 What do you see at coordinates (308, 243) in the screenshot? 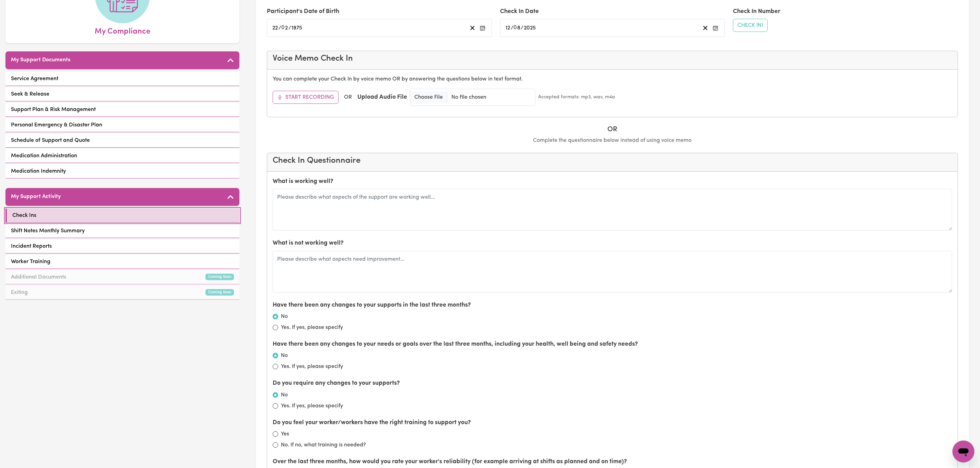
I see `label: What is not working well?` at bounding box center [308, 243].